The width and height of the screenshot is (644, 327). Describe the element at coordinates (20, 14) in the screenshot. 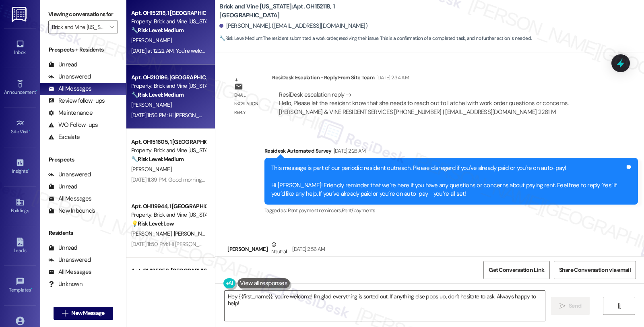

I see `img: ResiDesk Logo` at that location.